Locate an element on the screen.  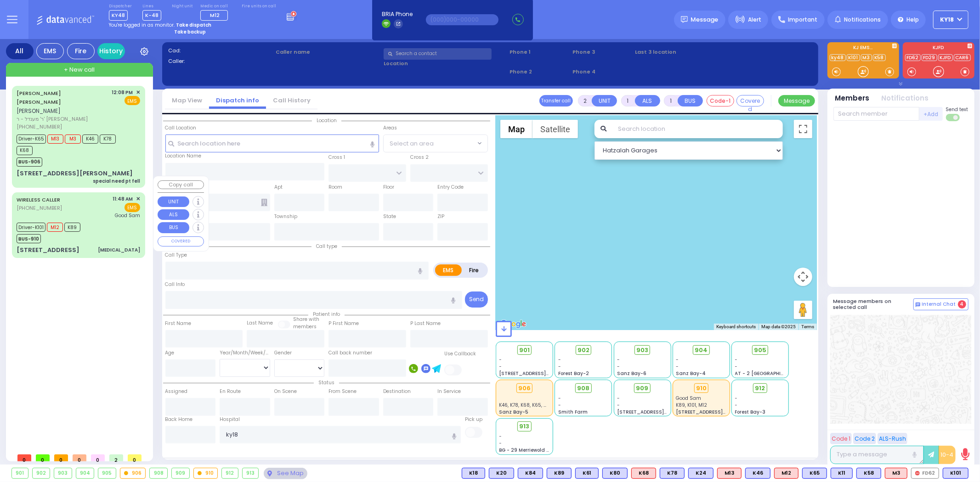
button: Toggle fullscreen view is located at coordinates (803, 129).